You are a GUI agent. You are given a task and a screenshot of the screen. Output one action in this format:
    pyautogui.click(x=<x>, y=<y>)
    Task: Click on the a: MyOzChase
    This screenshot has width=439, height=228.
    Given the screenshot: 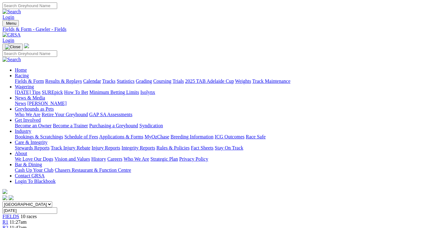 What is the action you would take?
    pyautogui.click(x=157, y=137)
    